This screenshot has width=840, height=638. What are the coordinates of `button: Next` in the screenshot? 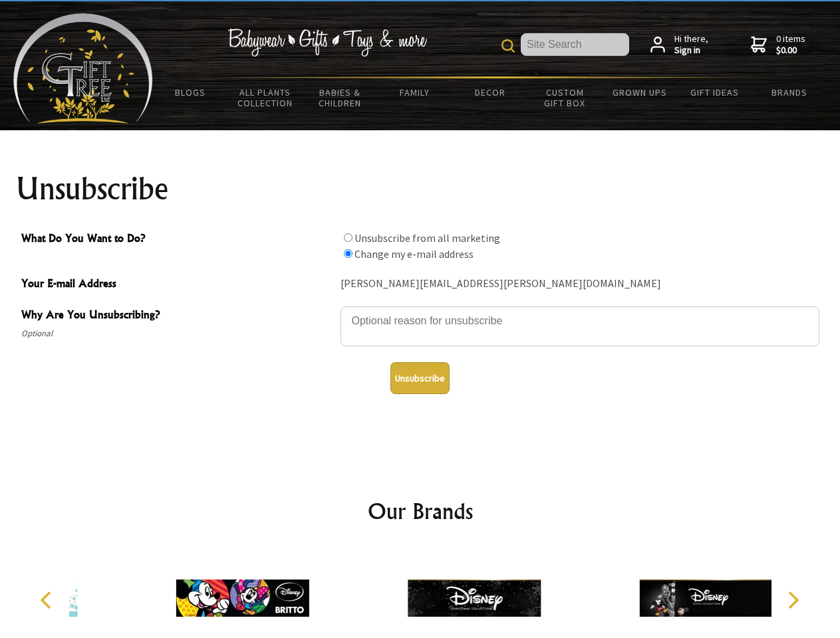 It's located at (792, 600).